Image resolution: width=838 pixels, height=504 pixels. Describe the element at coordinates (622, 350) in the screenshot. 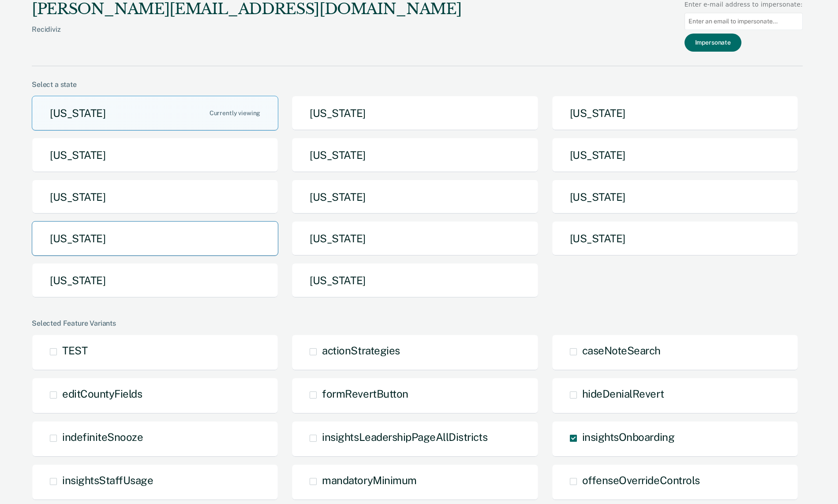

I see `span: caseNoteSearch` at that location.